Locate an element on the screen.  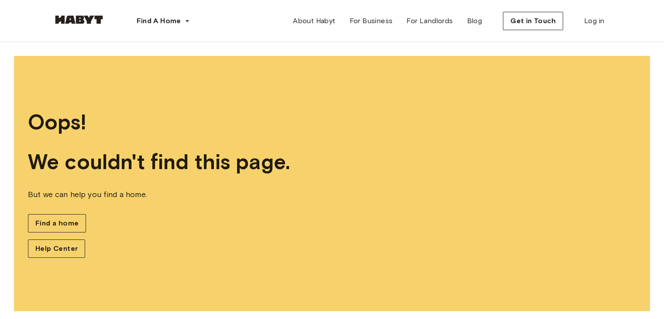
span: Find a home is located at coordinates (57, 223).